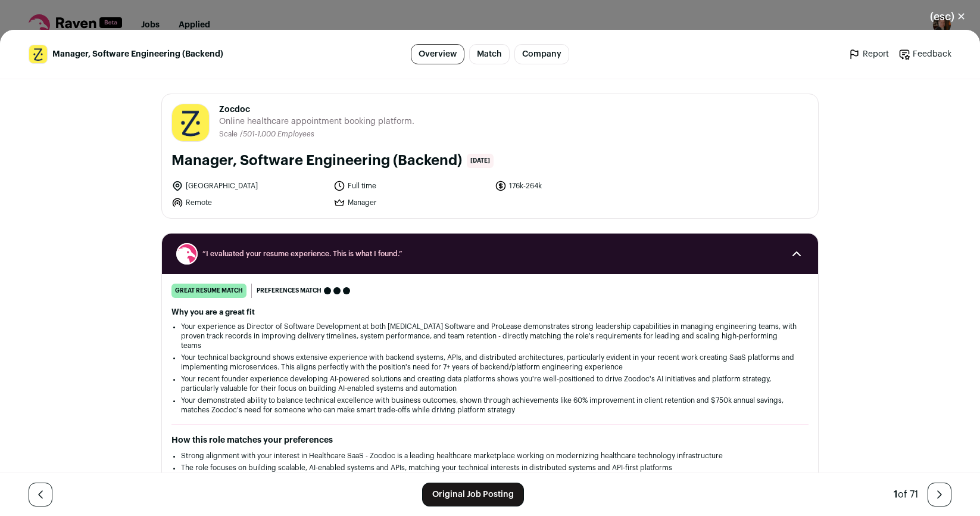  Describe the element at coordinates (906, 494) in the screenshot. I see `div: of 71` at that location.